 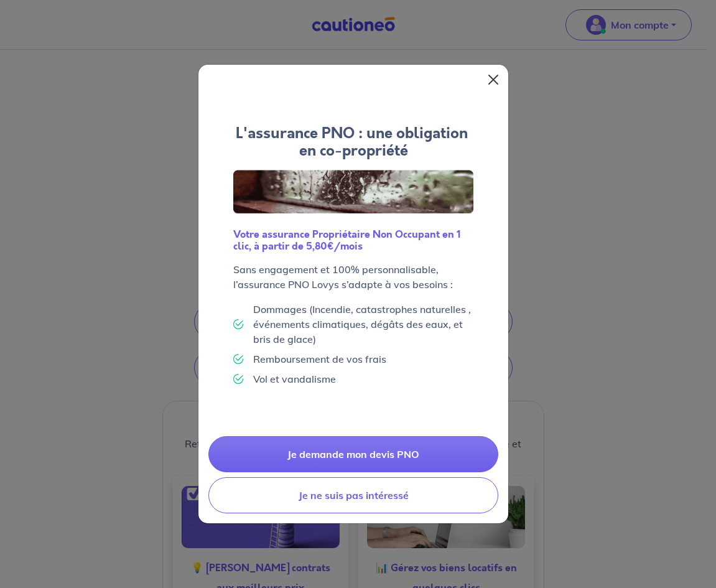 I want to click on p: Dommages (Incendie, catastrophes naturelles , événements climatiques, dégâts des eaux, et bris de..., so click(x=364, y=324).